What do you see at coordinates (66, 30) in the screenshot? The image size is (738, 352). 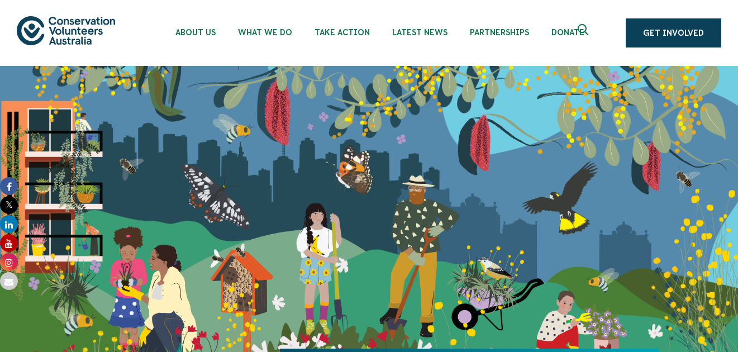 I see `img: logo.svg` at bounding box center [66, 30].